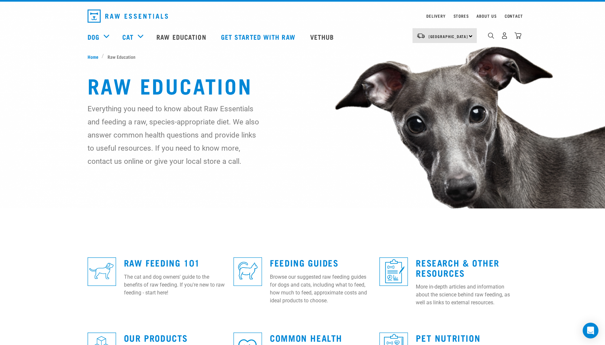  Describe the element at coordinates (303, 85) in the screenshot. I see `h1: Raw Education` at that location.